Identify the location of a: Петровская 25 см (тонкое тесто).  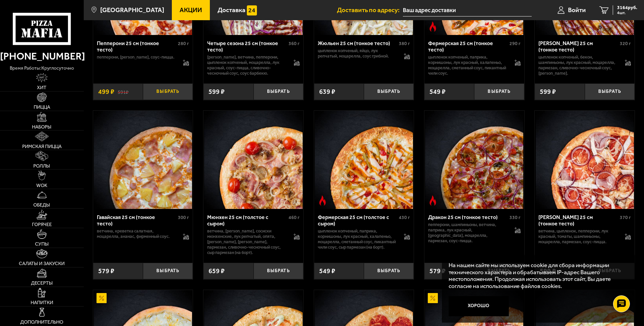
(585, 160).